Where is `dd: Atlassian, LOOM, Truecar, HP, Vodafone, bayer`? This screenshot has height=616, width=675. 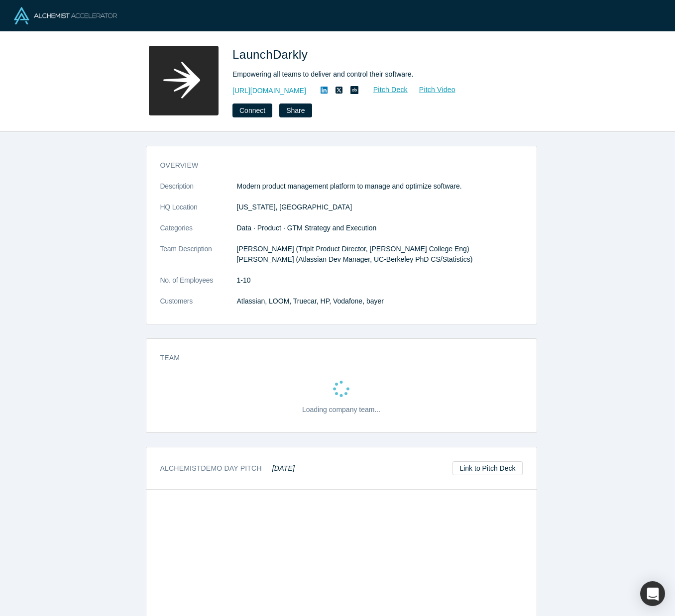 dd: Atlassian, LOOM, Truecar, HP, Vodafone, bayer is located at coordinates (380, 301).